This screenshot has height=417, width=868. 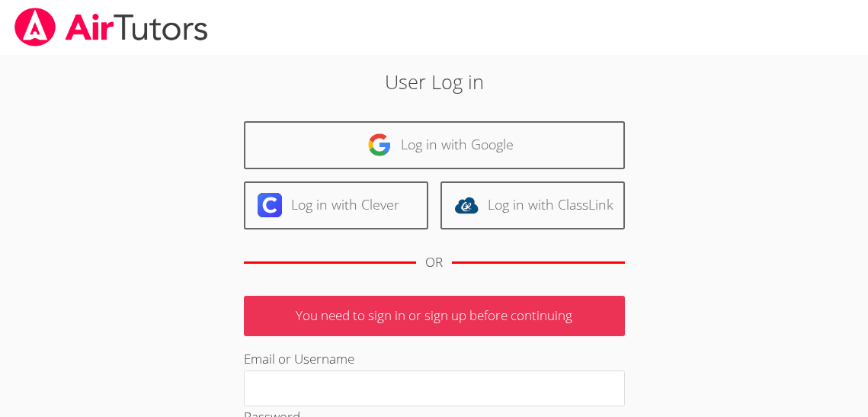 I want to click on p: You need to sign in or sign up before continuing, so click(x=434, y=315).